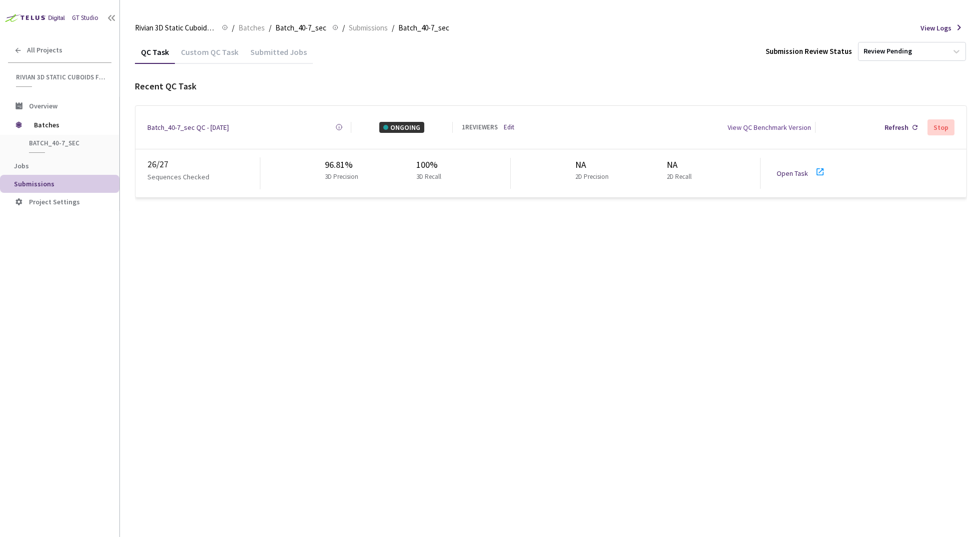  I want to click on div: Recent QC Task, so click(551, 87).